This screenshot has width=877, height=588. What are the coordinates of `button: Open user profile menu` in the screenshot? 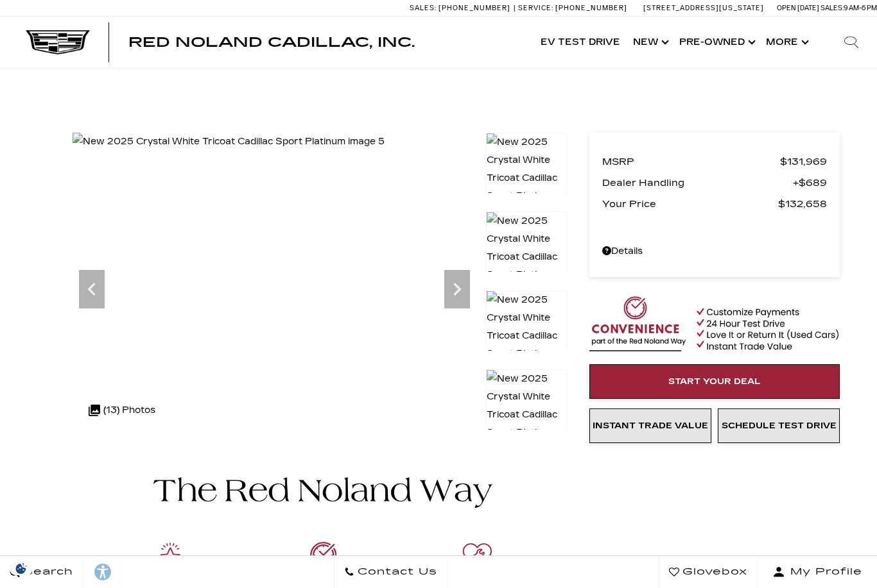 It's located at (817, 572).